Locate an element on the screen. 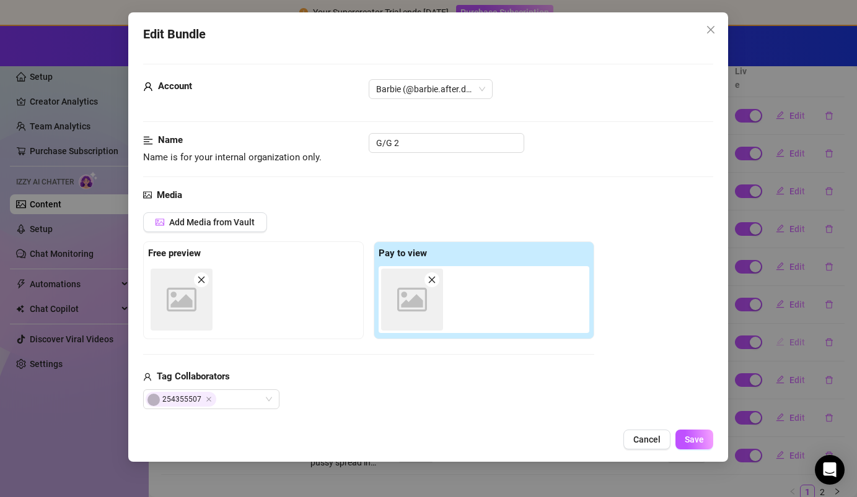 This screenshot has height=497, width=857. strong: Tag Collaborators is located at coordinates (193, 377).